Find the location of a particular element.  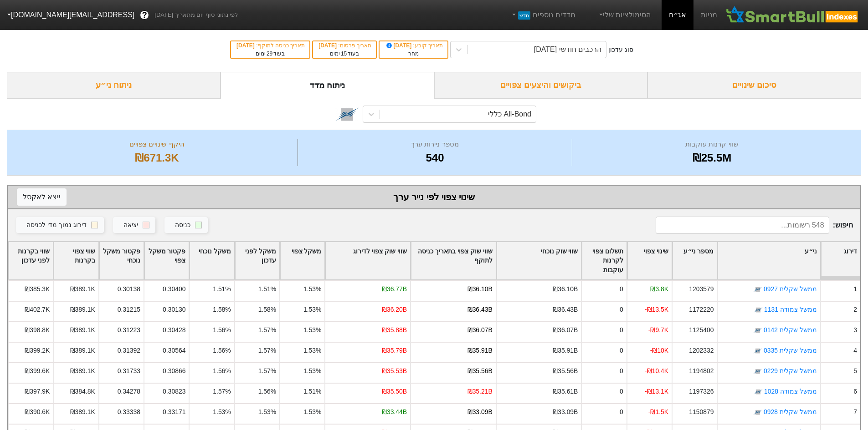

a: ממשל צמודה 1131 is located at coordinates (790, 310).